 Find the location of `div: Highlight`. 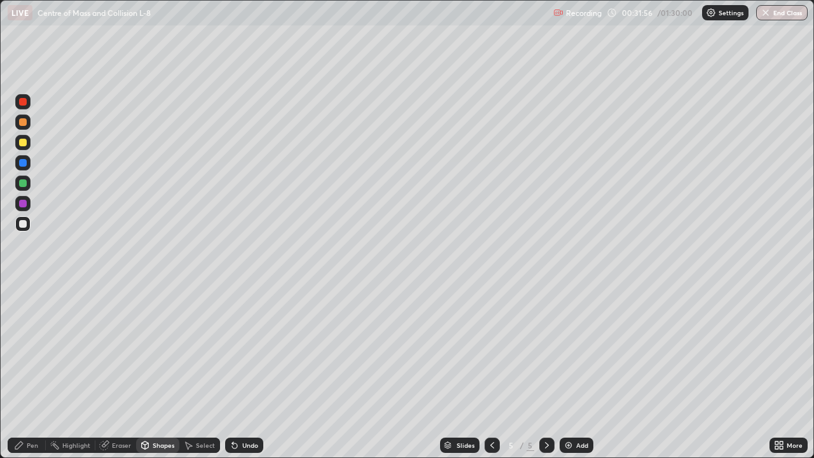

div: Highlight is located at coordinates (76, 445).